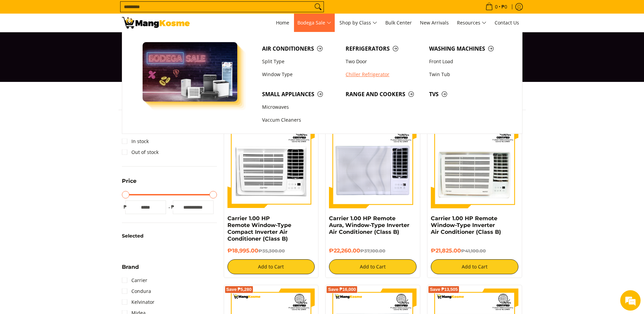 The width and height of the screenshot is (644, 314). What do you see at coordinates (239, 290) in the screenshot?
I see `span: Save ₱5,280` at bounding box center [239, 290].